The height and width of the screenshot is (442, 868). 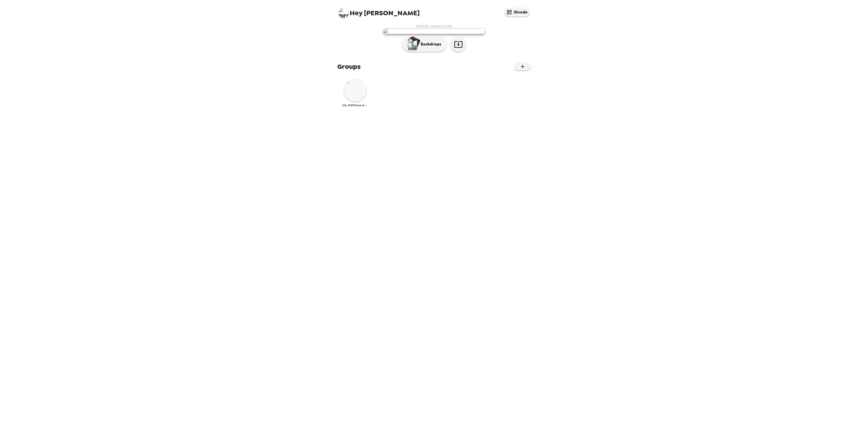 What do you see at coordinates (517, 12) in the screenshot?
I see `button: IDcode` at bounding box center [517, 12].